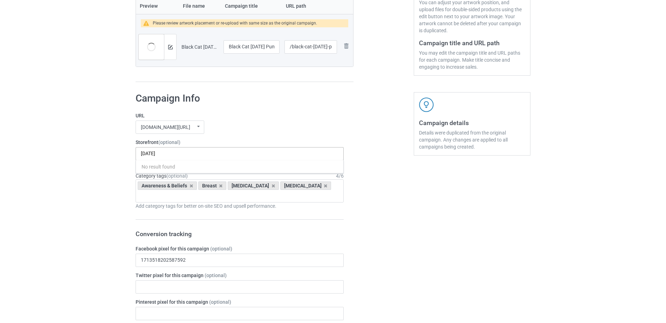 The width and height of the screenshot is (666, 323). Describe the element at coordinates (427, 105) in the screenshot. I see `img: svg+xml;base64,PD94bWwgdmVyc2lvbj0iMS4wIiBlbmNvZGluZz0iVVRGLTgiPz4KPHN2ZyB3aWR0aD0iNDJweCIgaGVpZ2...` at that location.